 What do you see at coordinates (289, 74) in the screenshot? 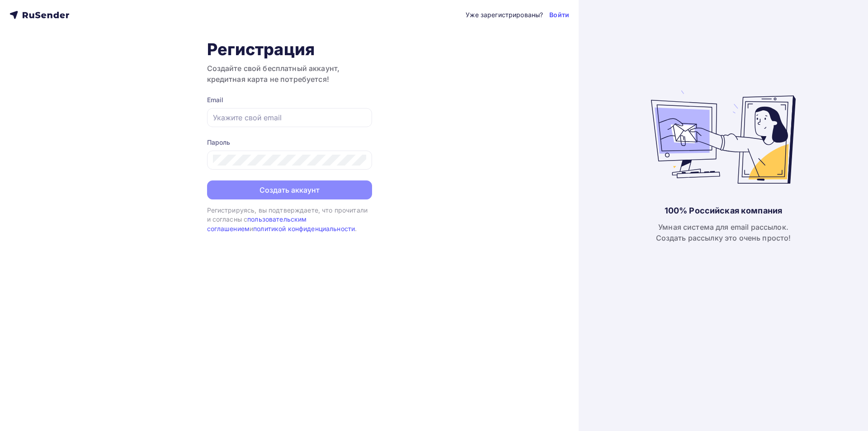
I see `h3: Создайте свой бесплатный аккаунт, кредитная карта не потребуется!` at bounding box center [289, 74].